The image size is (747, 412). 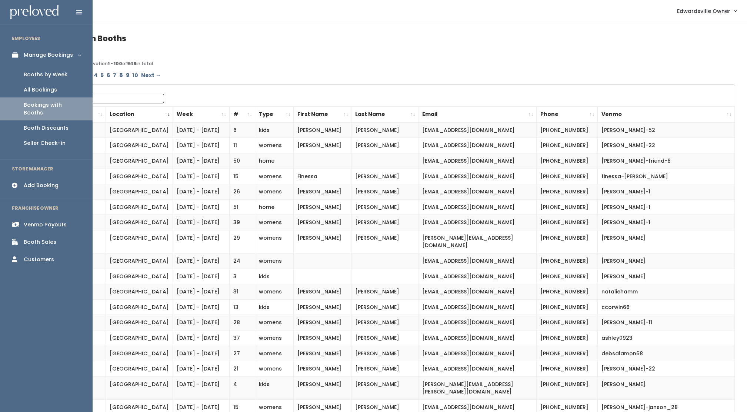 What do you see at coordinates (274, 161) in the screenshot?
I see `td: home` at bounding box center [274, 161].